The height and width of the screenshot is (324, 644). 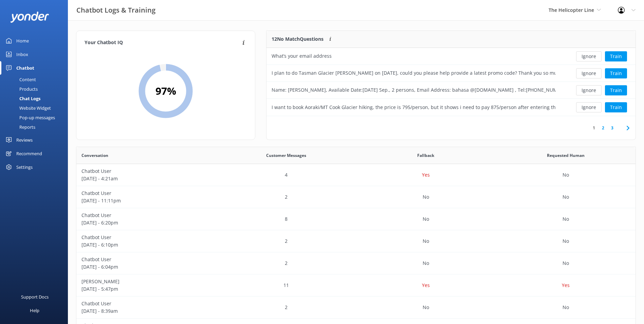 What do you see at coordinates (25, 68) in the screenshot?
I see `div: Chatbot` at bounding box center [25, 68].